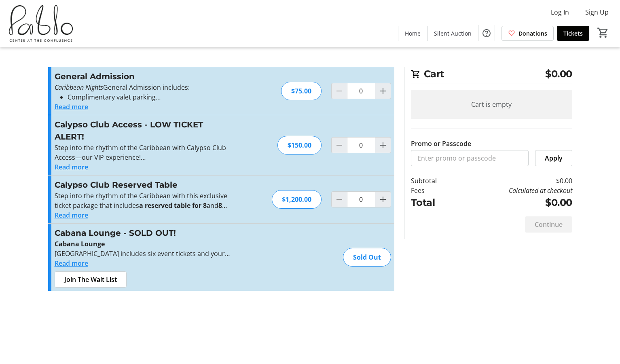 Image resolution: width=620 pixels, height=364 pixels. I want to click on div: $150.00, so click(299, 145).